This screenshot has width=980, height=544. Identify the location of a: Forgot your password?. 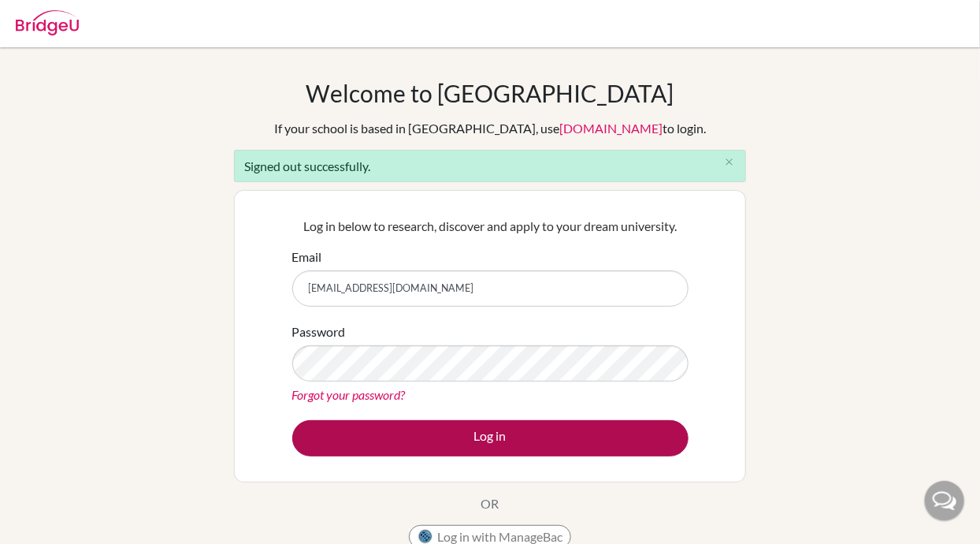
(349, 394).